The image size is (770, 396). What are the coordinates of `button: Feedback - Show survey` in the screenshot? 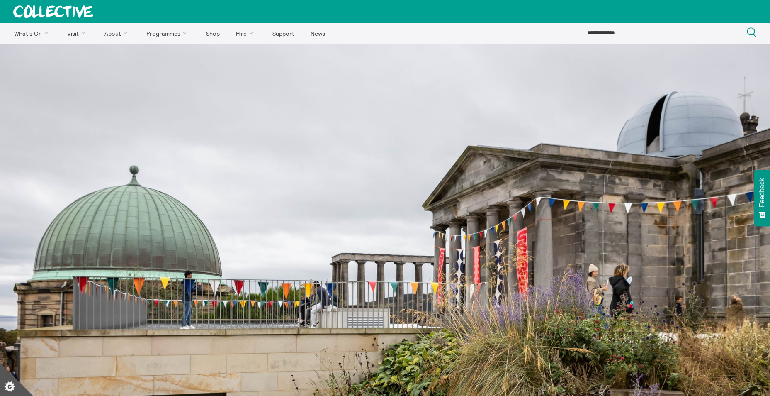 It's located at (762, 198).